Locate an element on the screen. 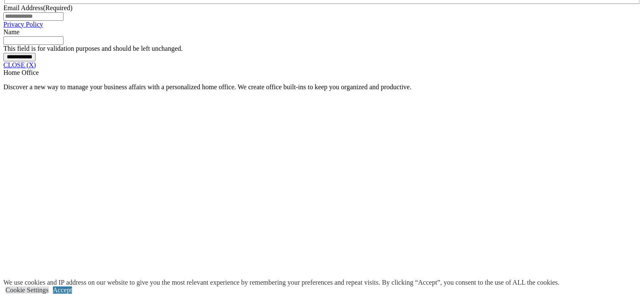 This screenshot has height=294, width=644. a: Cookie Settings is located at coordinates (27, 290).